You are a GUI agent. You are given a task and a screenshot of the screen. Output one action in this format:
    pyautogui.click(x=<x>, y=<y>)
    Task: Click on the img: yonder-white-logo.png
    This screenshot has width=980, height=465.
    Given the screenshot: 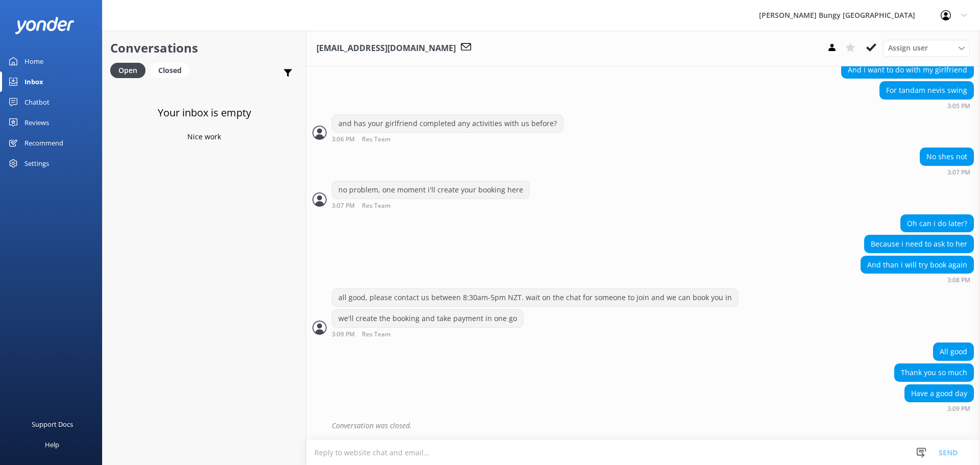 What is the action you would take?
    pyautogui.click(x=45, y=25)
    